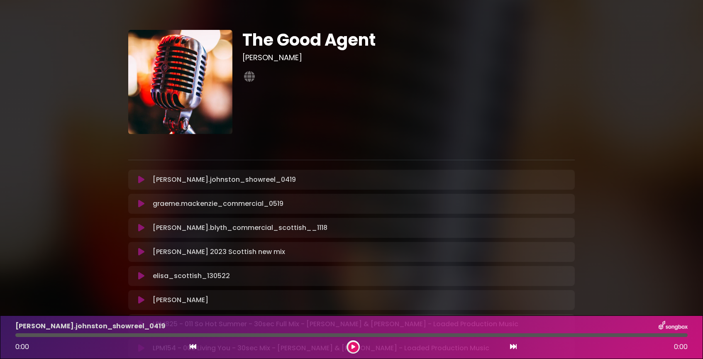 This screenshot has width=703, height=359. Describe the element at coordinates (180, 82) in the screenshot. I see `img: aM3QKArqTueG8dwo5ilj` at that location.